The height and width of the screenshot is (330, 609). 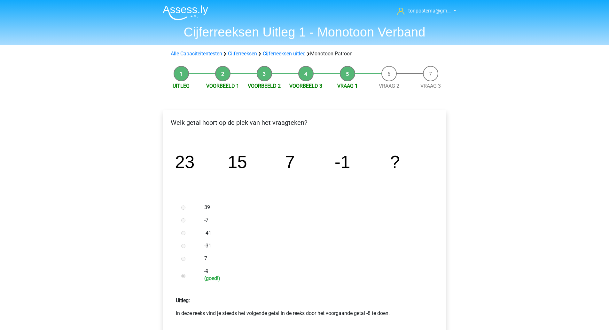 I want to click on img: Assessly, so click(x=185, y=12).